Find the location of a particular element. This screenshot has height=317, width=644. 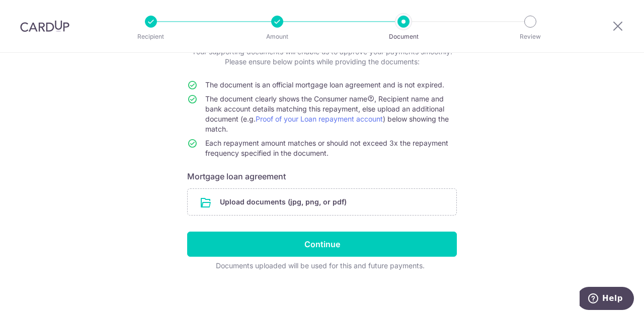

p: Recipient is located at coordinates (151, 37).